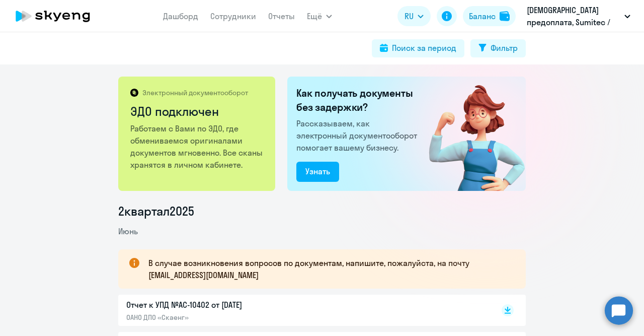 The width and height of the screenshot is (644, 336). I want to click on span: Июнь, so click(128, 231).